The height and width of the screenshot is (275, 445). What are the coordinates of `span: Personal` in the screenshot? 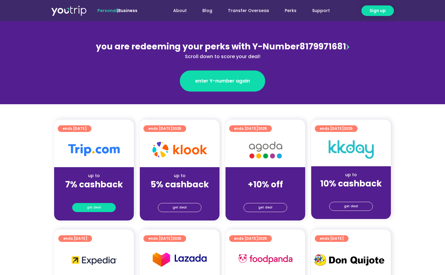 It's located at (107, 11).